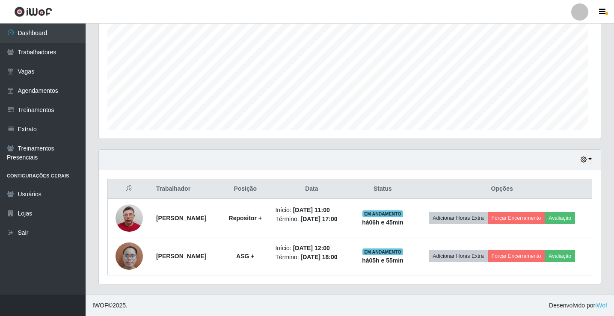  Describe the element at coordinates (129, 256) in the screenshot. I see `img: 1745621907459.jpeg` at that location.